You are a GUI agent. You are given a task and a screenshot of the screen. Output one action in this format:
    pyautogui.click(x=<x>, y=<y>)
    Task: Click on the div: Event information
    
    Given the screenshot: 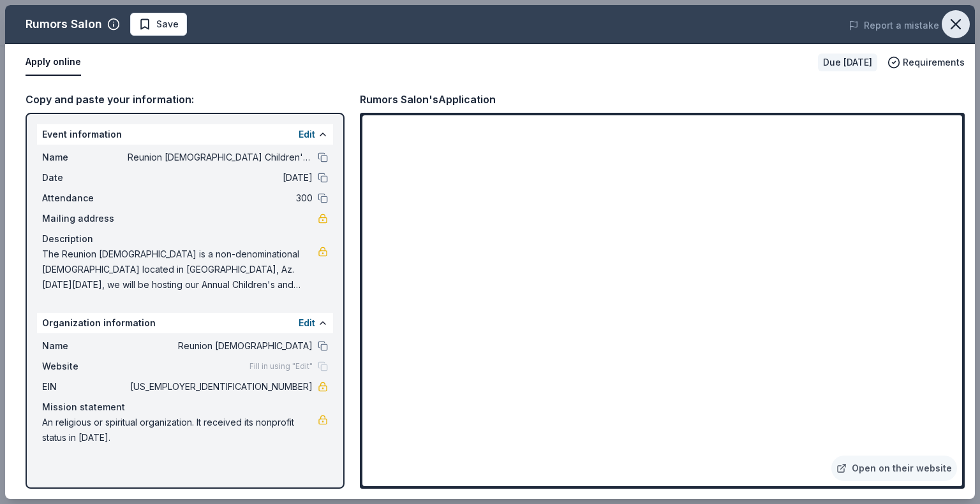 What is the action you would take?
    pyautogui.click(x=185, y=134)
    